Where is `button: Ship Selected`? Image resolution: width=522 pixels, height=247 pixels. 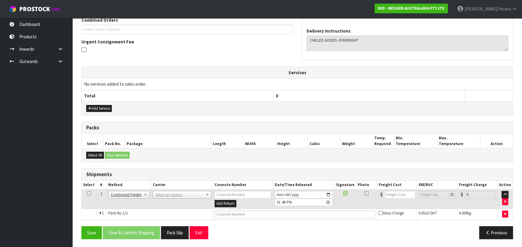
button: Ship Selected is located at coordinates (117, 155).